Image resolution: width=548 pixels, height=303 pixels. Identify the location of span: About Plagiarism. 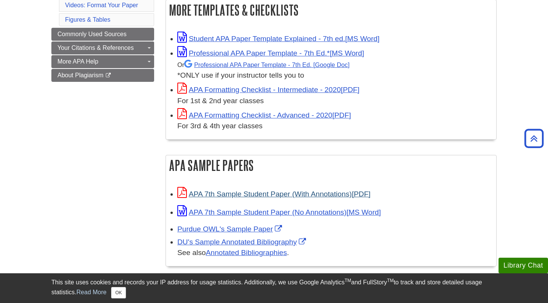
(80, 75).